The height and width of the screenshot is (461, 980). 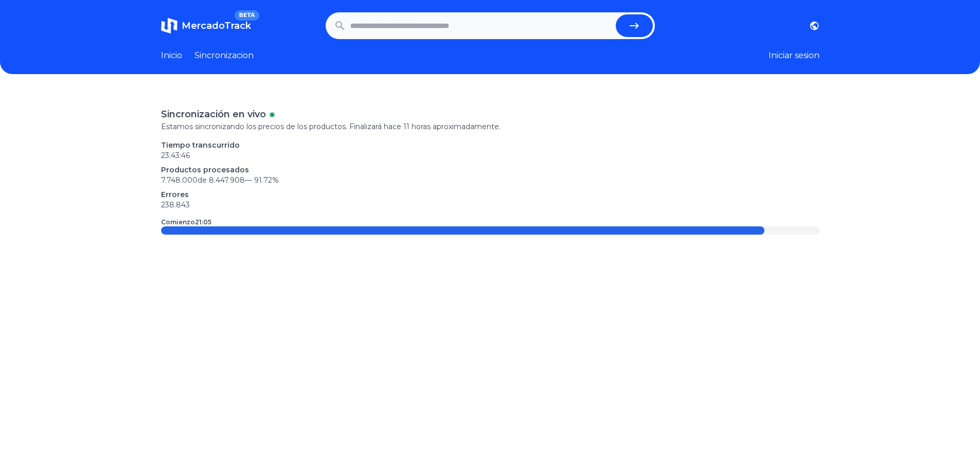 What do you see at coordinates (490, 145) in the screenshot?
I see `p: Tiempo transcurrido` at bounding box center [490, 145].